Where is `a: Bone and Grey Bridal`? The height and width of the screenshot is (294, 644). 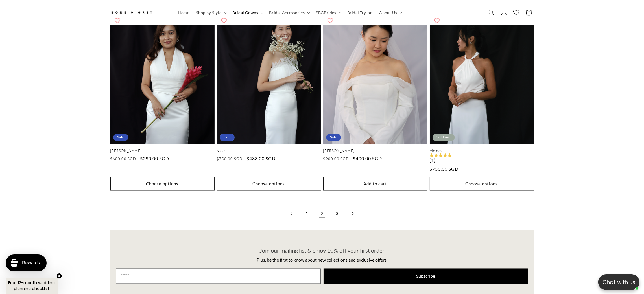 a: Bone and Grey Bridal is located at coordinates (139, 12).